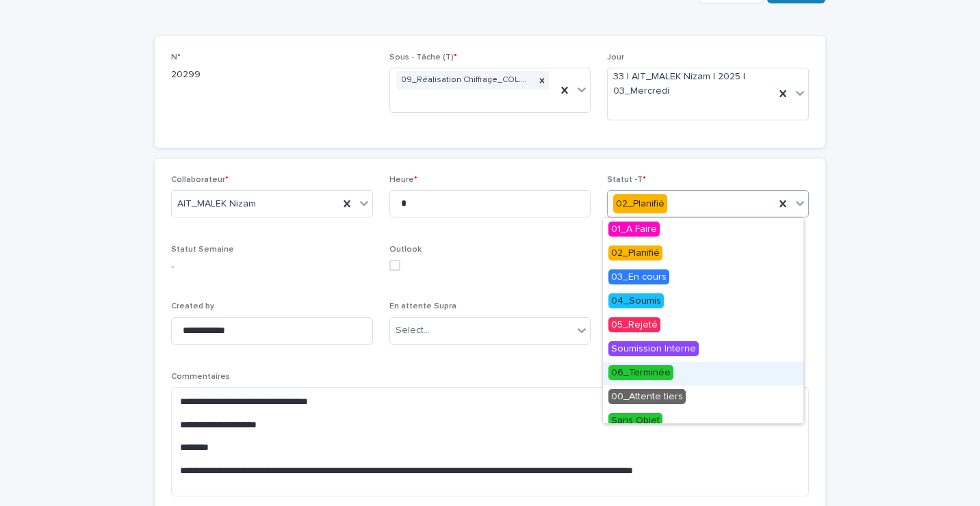 The width and height of the screenshot is (980, 506). I want to click on span: Sans Objet, so click(635, 421).